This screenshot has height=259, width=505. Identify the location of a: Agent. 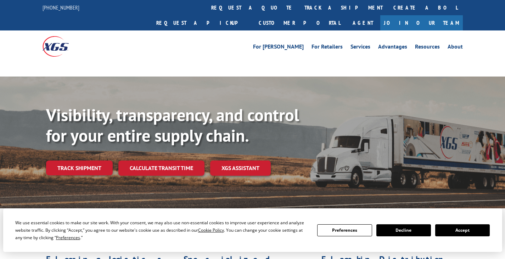
(363, 23).